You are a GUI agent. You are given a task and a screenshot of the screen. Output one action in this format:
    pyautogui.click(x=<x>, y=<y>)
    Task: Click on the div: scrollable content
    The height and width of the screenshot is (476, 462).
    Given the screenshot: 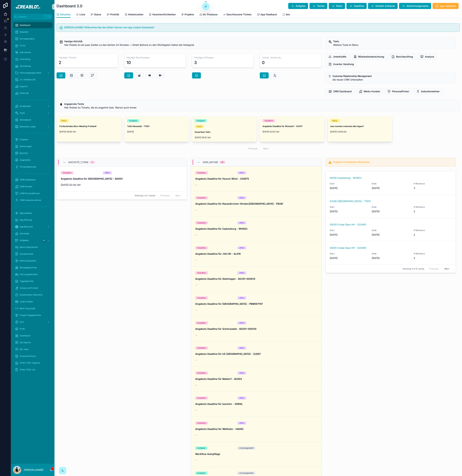 What is the action you would take?
    pyautogui.click(x=33, y=198)
    